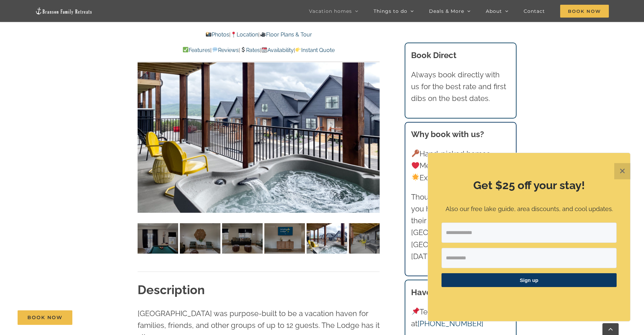 This screenshot has width=644, height=335. What do you see at coordinates (244, 34) in the screenshot?
I see `a: Location` at bounding box center [244, 34].